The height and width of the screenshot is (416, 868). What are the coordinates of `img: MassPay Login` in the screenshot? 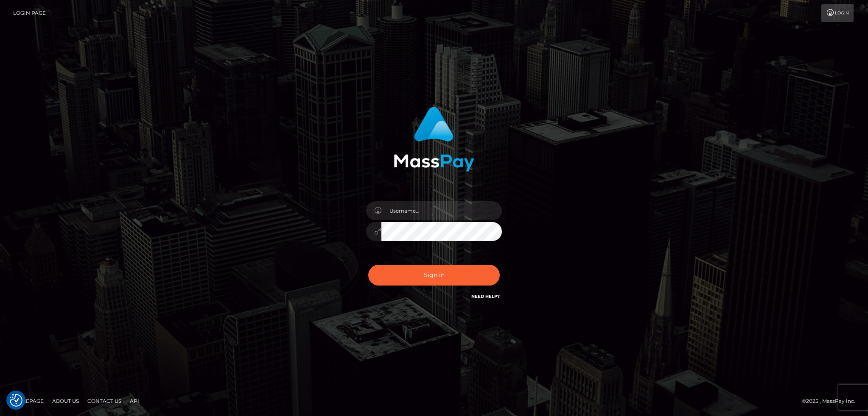 It's located at (434, 139).